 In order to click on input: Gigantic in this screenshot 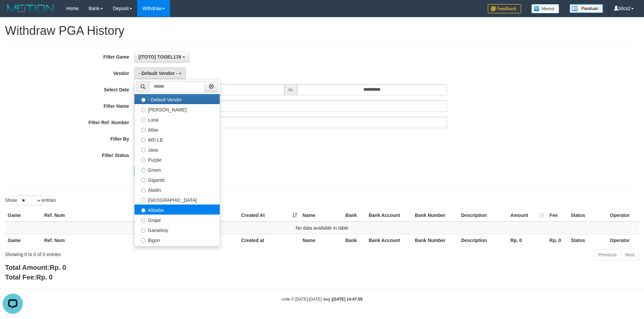, I will do `click(143, 181)`.